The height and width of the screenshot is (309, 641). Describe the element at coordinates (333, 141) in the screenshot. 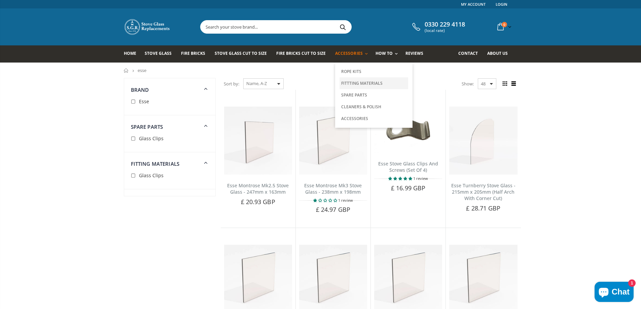

I see `img: Esse Montrose Mk3 Stove Glass` at that location.